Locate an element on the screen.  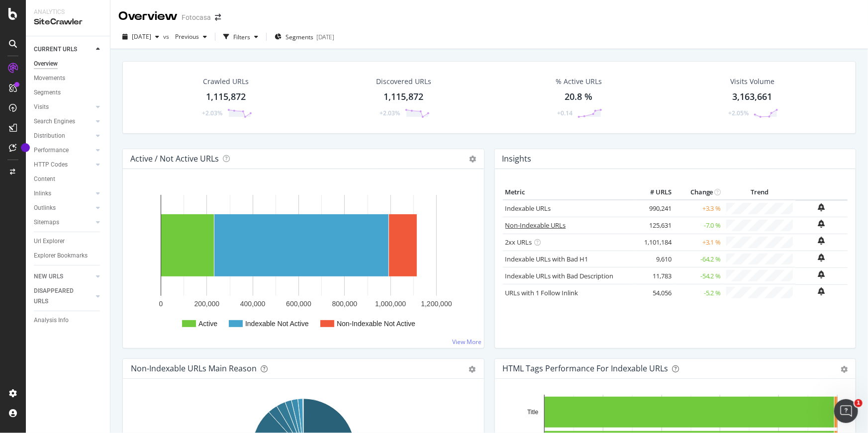
button: Filters is located at coordinates (241, 37).